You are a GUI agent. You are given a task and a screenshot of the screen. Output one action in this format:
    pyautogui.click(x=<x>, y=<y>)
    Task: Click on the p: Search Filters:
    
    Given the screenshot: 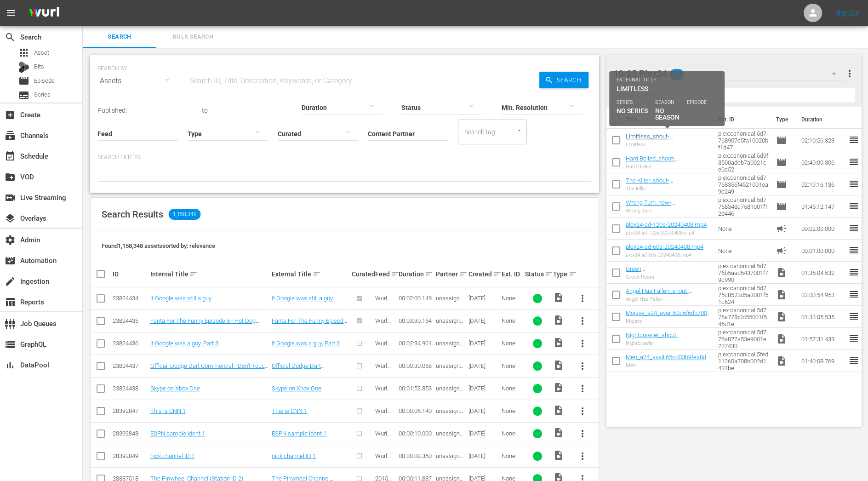 What is the action you would take?
    pyautogui.click(x=345, y=157)
    